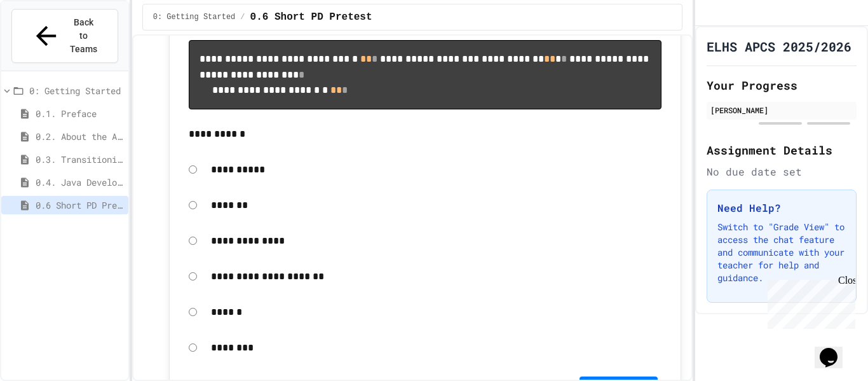 The width and height of the screenshot is (868, 381). Describe the element at coordinates (80, 182) in the screenshot. I see `span: 0.4. Java Development Environments` at that location.